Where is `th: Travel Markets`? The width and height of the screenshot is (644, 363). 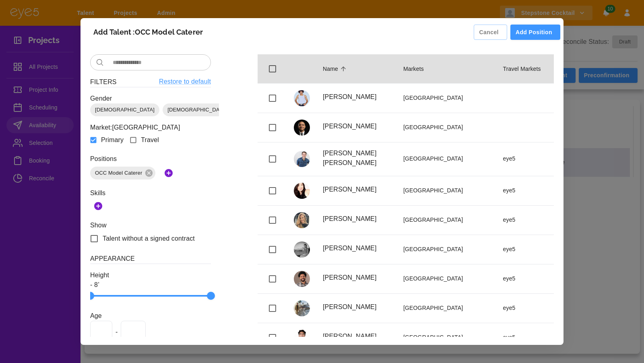 th: Travel Markets is located at coordinates (525, 69).